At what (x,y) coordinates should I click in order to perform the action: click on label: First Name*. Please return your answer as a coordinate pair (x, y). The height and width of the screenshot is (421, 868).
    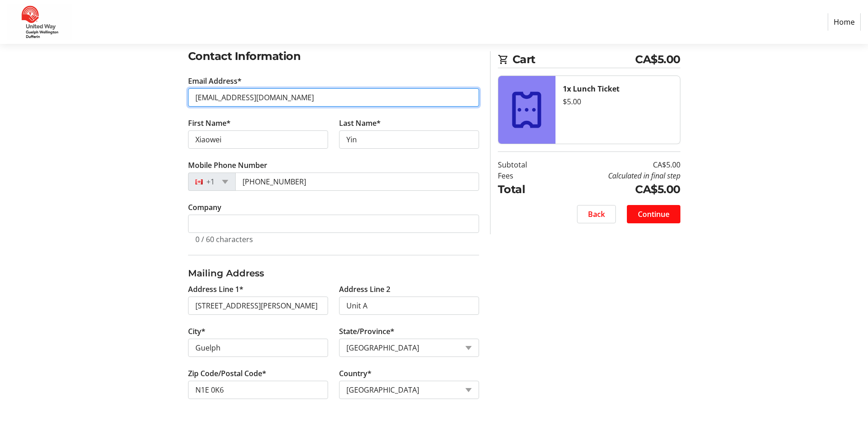
    Looking at the image, I should click on (209, 123).